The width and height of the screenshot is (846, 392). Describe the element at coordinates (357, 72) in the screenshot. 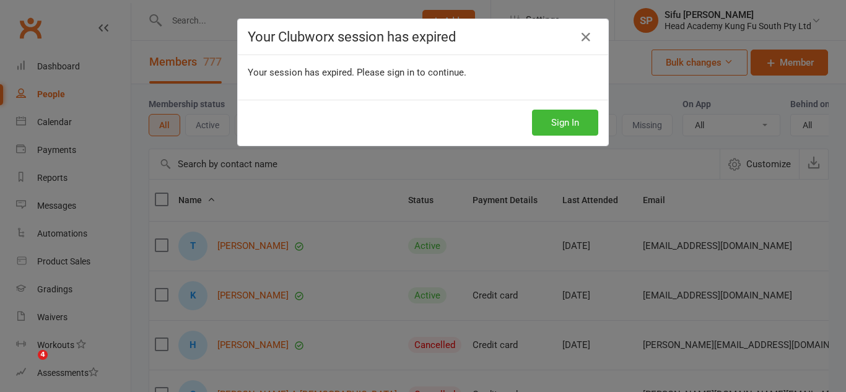

I see `span: Your session has expired. Please sign in to continue.` at that location.